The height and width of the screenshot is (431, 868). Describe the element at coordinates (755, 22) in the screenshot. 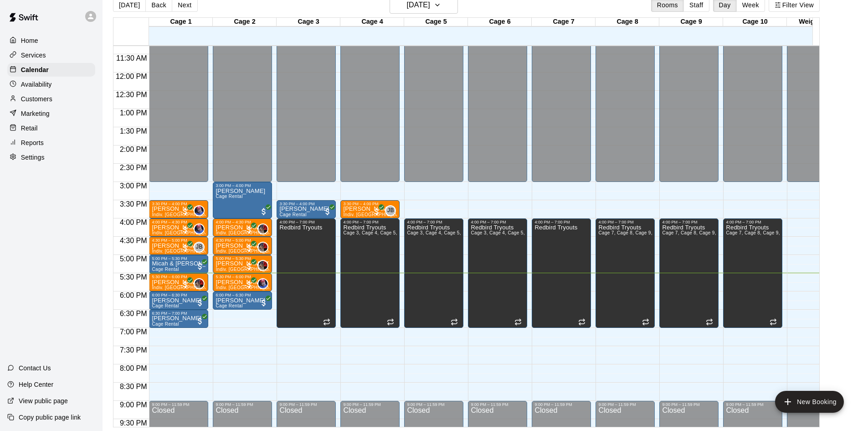

I see `div: Cage 10` at that location.